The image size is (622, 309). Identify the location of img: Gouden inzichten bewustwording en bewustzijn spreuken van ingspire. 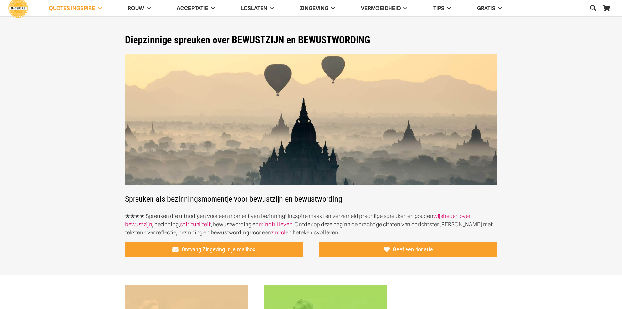
(311, 119).